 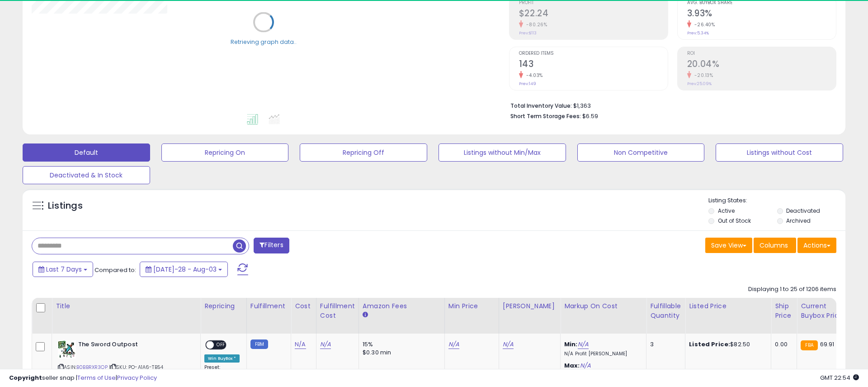 What do you see at coordinates (221, 345) in the screenshot?
I see `span: OFF` at bounding box center [221, 345].